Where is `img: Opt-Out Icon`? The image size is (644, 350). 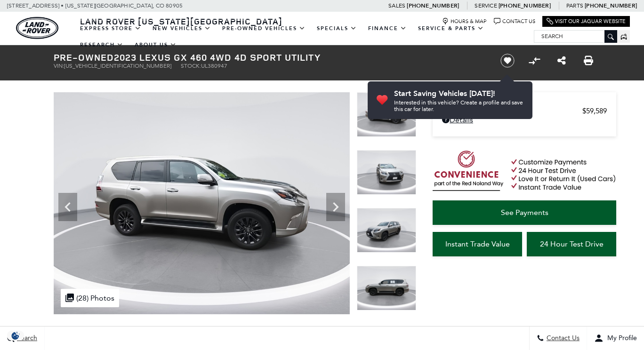 img: Opt-Out Icon is located at coordinates (16, 336).